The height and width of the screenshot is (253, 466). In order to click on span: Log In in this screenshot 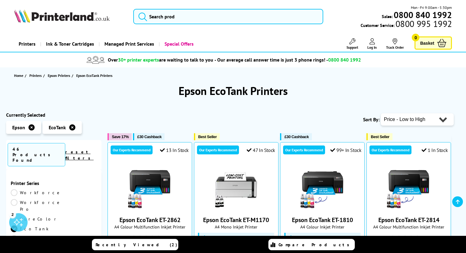, I will do `click(372, 47)`.